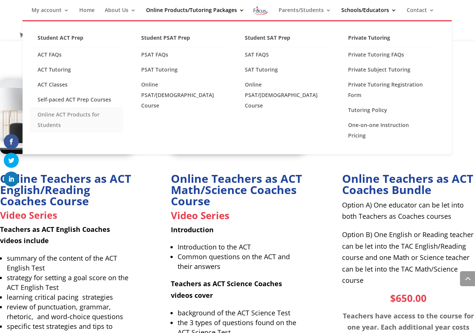 This screenshot has width=475, height=333. I want to click on a: ACT FAQs, so click(77, 55).